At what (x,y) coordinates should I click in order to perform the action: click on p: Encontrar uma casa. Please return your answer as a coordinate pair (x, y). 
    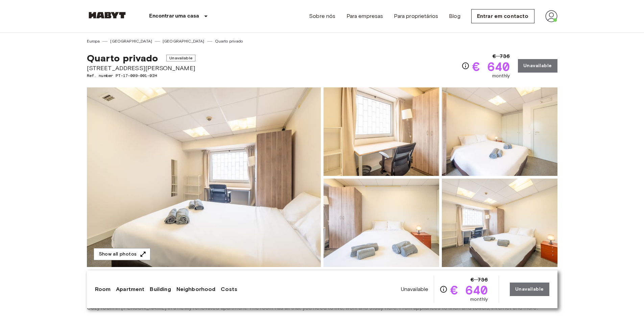
    Looking at the image, I should click on (174, 16).